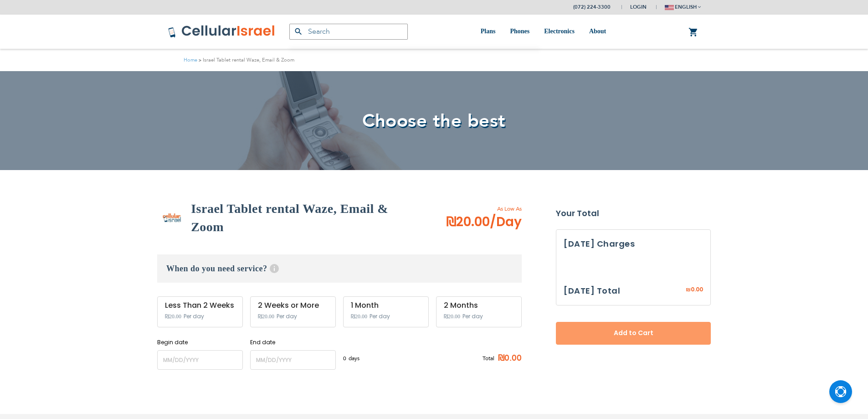  I want to click on div: 1 Month, so click(386, 305).